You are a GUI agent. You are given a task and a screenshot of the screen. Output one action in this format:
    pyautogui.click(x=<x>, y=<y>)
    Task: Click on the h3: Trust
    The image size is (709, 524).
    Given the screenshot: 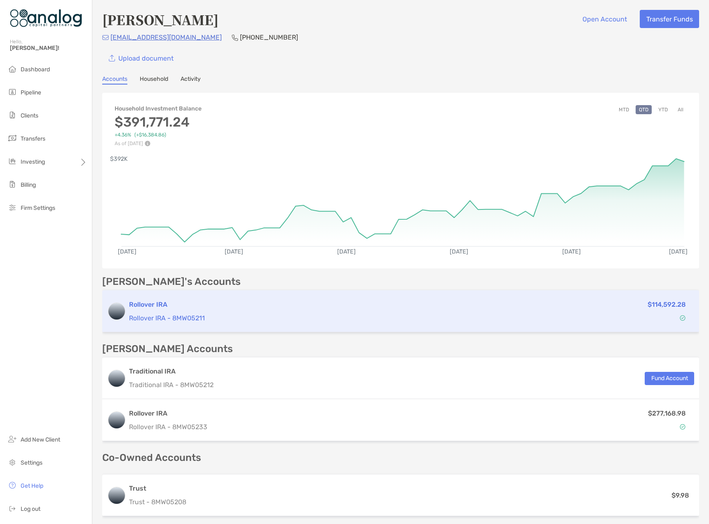 What is the action you would take?
    pyautogui.click(x=158, y=489)
    